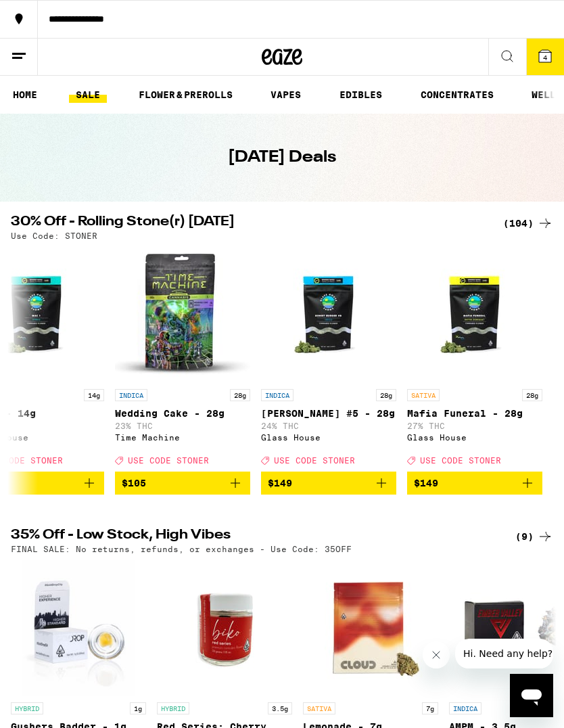 The height and width of the screenshot is (728, 564). Describe the element at coordinates (328, 315) in the screenshot. I see `img: Glass House - Donny Burger #5 - 28g` at that location.